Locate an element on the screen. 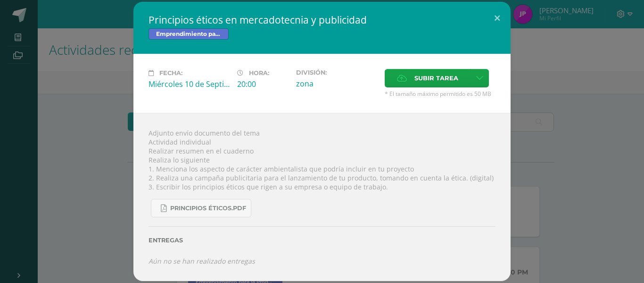  div: Adjunto envío documento del tema Actividad individual Realizar resumen en el cuaderno Realiza lo ... is located at coordinates (322, 197).